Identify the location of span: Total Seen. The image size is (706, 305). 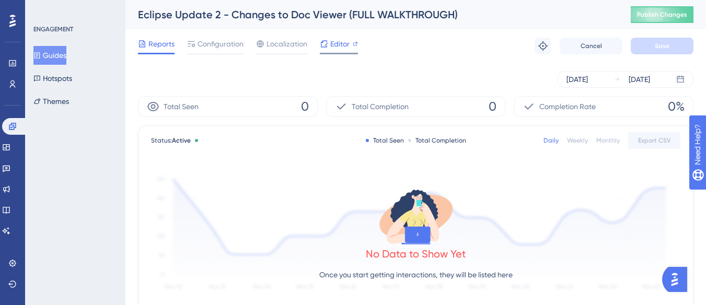
(181, 107).